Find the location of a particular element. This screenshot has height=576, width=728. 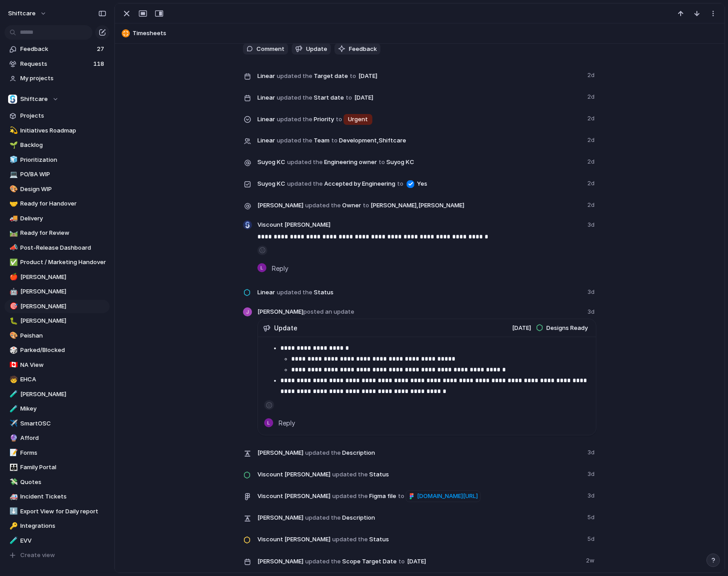

button: Comment is located at coordinates (265, 49).